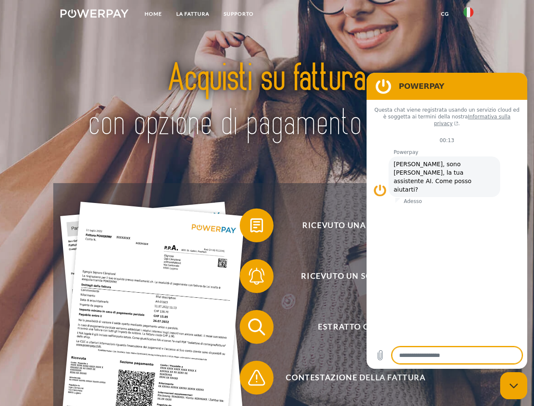 The width and height of the screenshot is (534, 406). I want to click on p: Adesso, so click(46, 129).